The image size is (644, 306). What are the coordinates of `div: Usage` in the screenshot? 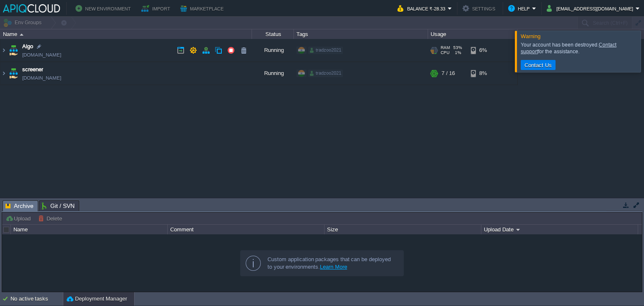 It's located at (473, 34).